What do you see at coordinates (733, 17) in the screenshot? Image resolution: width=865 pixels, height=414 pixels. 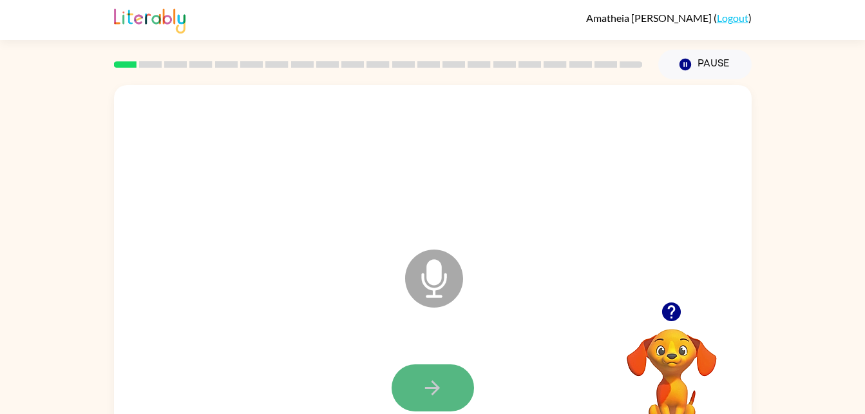 I see `a: Logout` at bounding box center [733, 17].